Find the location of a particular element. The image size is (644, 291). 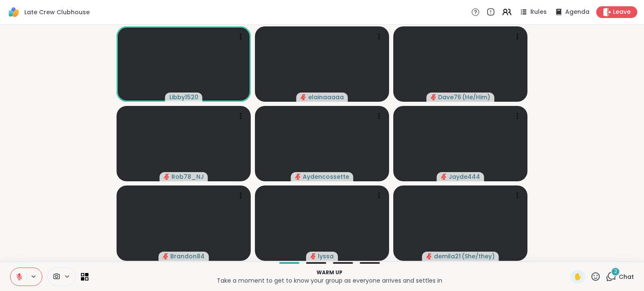

span: Dave76 is located at coordinates (449, 97).